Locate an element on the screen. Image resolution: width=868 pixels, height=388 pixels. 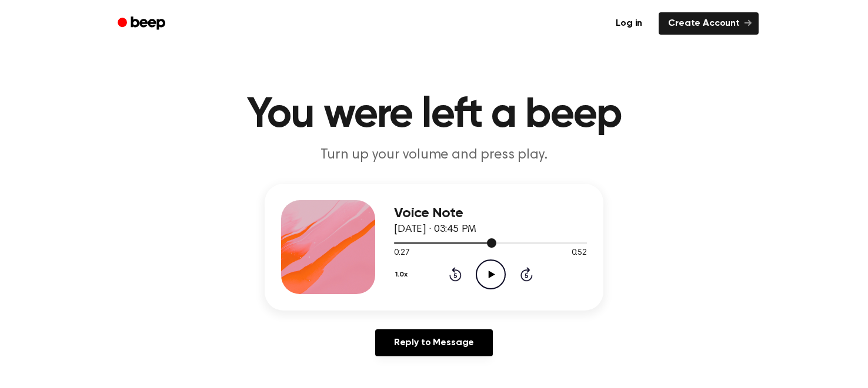
span: 0:27 is located at coordinates (402, 253).